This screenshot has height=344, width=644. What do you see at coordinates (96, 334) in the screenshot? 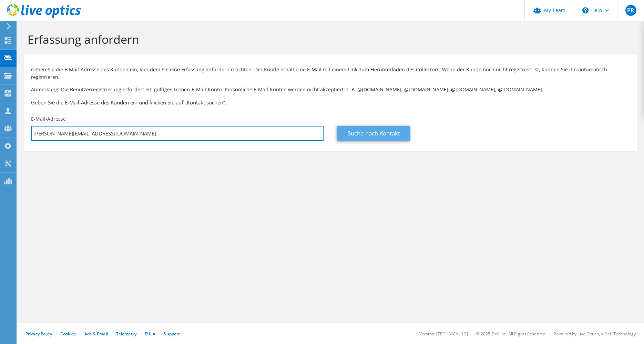
I see `a: Ads & Email` at bounding box center [96, 334].